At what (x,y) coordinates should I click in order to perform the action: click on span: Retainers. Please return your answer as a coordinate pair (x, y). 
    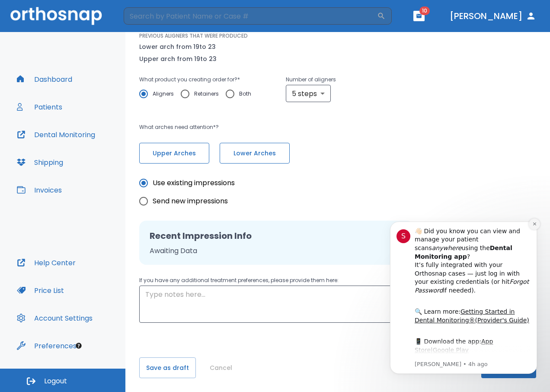
    Looking at the image, I should click on (206, 94).